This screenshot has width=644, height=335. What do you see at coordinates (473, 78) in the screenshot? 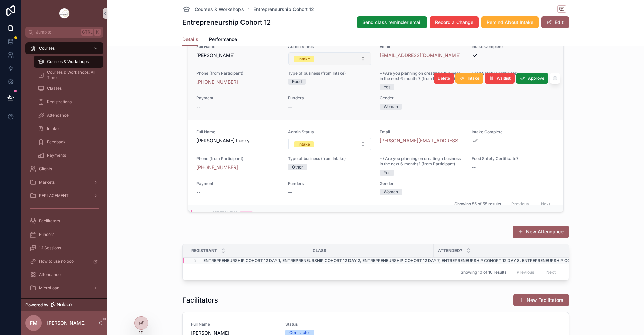
I see `span: Intake` at bounding box center [473, 78].